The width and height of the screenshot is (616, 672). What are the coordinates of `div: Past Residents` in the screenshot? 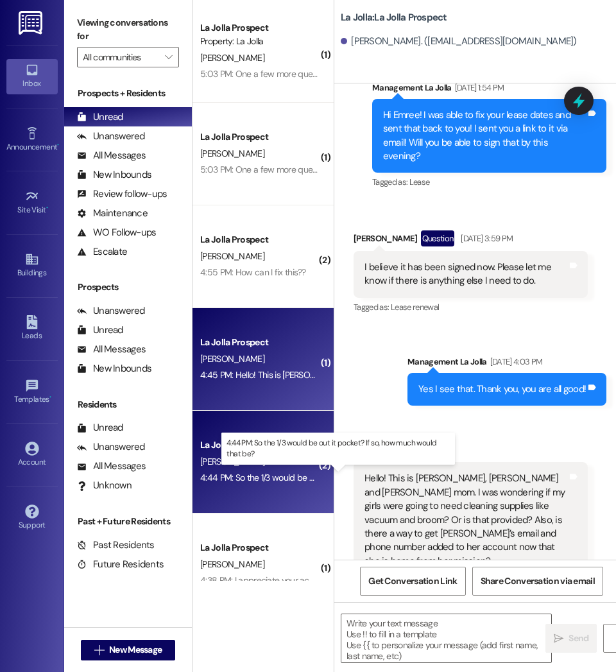 It's located at (116, 545).